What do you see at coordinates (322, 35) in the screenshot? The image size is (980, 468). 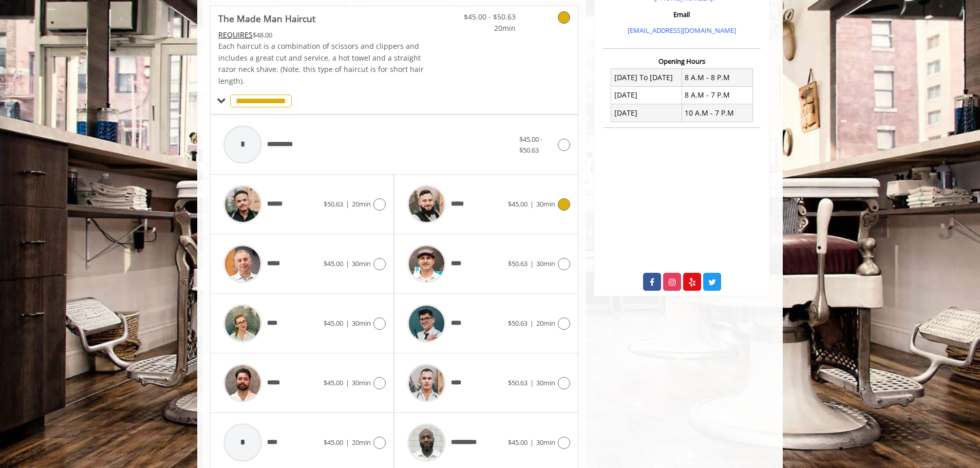 I see `div: $48.00` at bounding box center [322, 35].